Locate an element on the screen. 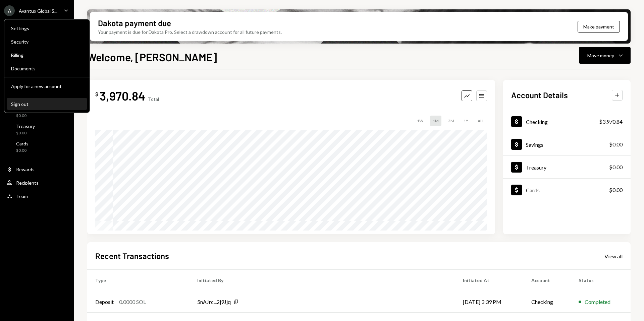 The height and width of the screenshot is (321, 644). div: Recipients is located at coordinates (27, 183).